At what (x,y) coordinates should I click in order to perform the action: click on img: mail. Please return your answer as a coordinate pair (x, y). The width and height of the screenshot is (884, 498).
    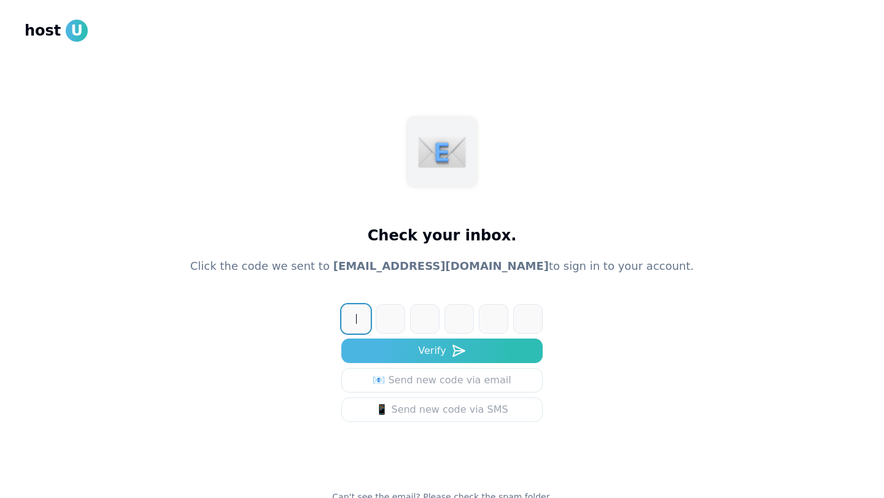
    Looking at the image, I should click on (442, 152).